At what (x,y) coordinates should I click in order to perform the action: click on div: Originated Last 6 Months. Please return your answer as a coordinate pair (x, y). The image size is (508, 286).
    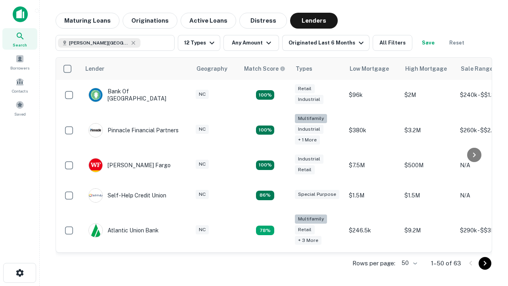
    Looking at the image, I should click on (327, 43).